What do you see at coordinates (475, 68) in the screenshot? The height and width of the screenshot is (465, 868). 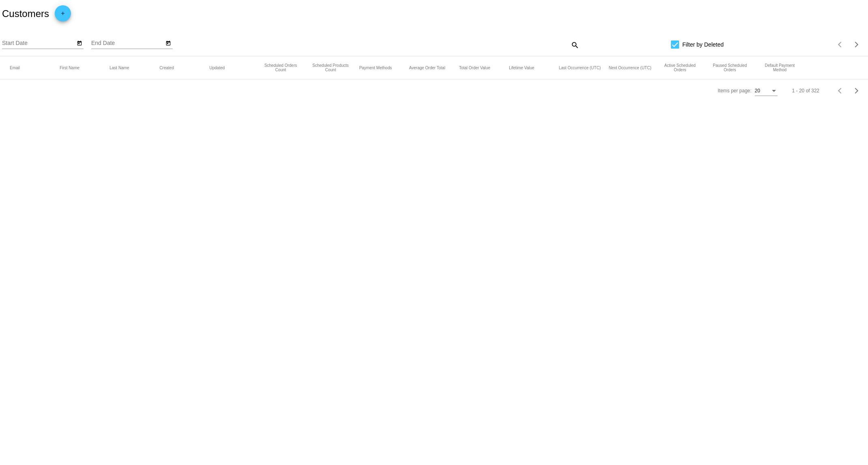 I see `button: Change sorting for TotalScheduledOrderValue` at bounding box center [475, 68].